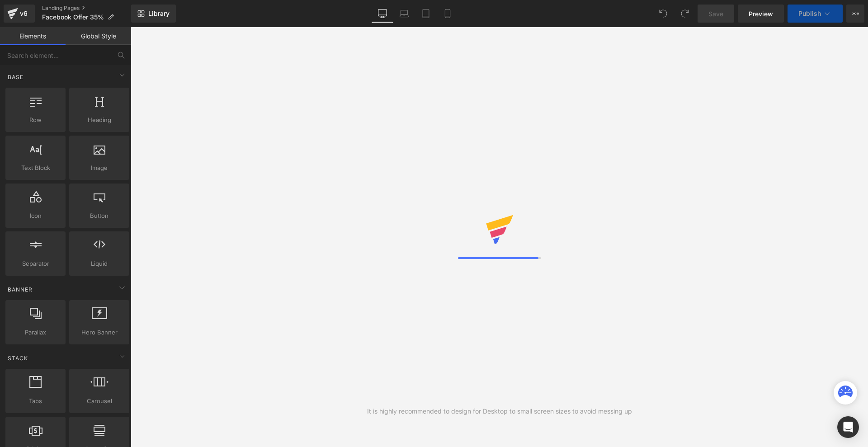 The width and height of the screenshot is (868, 447). Describe the element at coordinates (23, 13) in the screenshot. I see `div: v6` at that location.